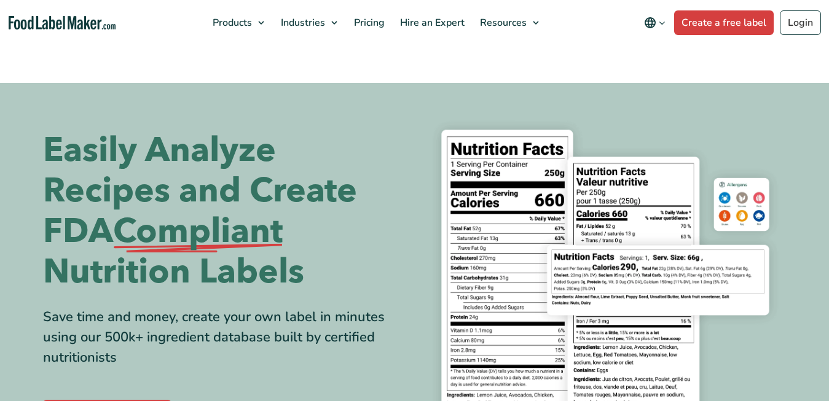 The height and width of the screenshot is (401, 829). I want to click on a: Create a free label, so click(724, 23).